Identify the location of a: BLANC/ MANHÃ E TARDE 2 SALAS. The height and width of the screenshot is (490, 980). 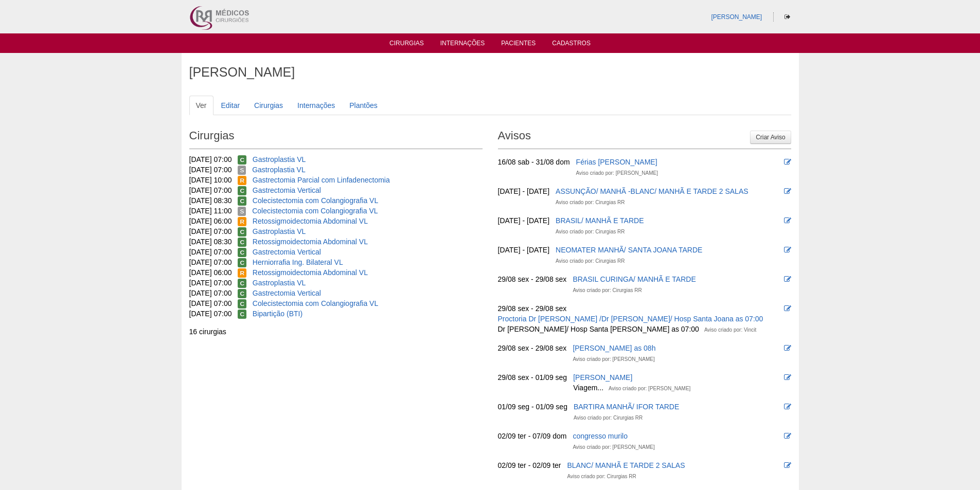
(625, 465).